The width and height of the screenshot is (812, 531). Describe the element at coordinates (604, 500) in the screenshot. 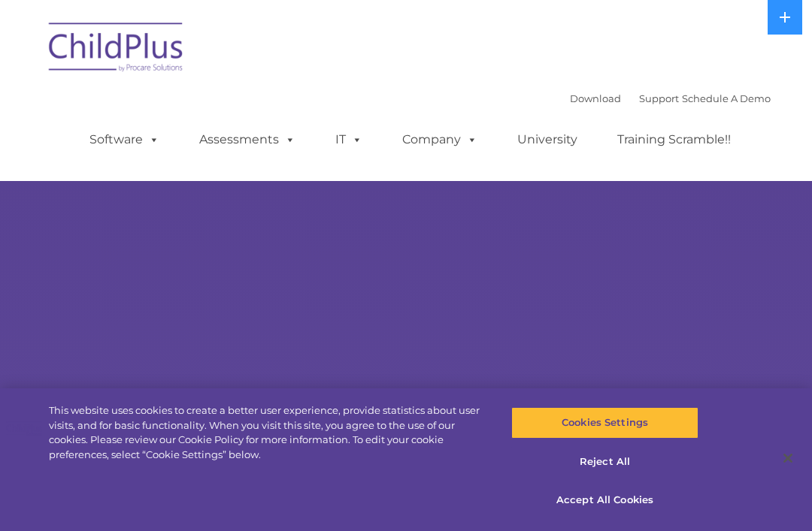

I see `button: Accept All Cookies` at that location.